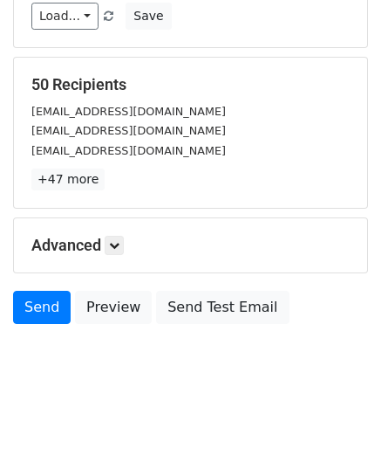  What do you see at coordinates (190, 85) in the screenshot?
I see `h5: 50 Recipients` at bounding box center [190, 85].